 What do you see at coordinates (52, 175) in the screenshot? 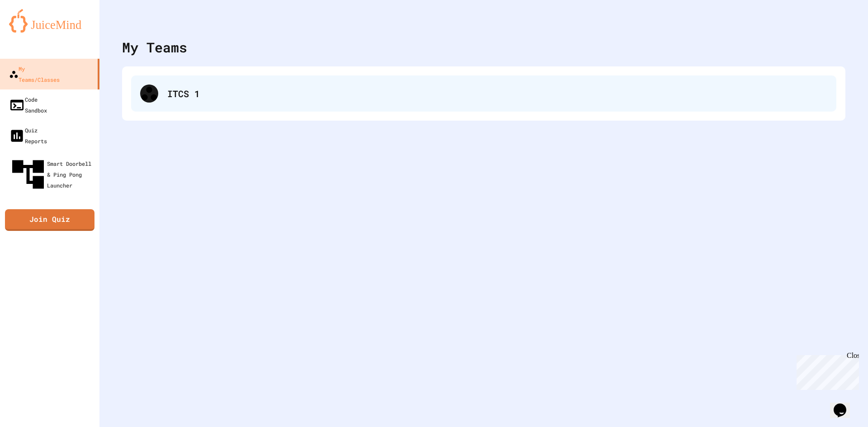
I see `div: Smart Doorbell & Ping Pong Launcher` at bounding box center [52, 175].